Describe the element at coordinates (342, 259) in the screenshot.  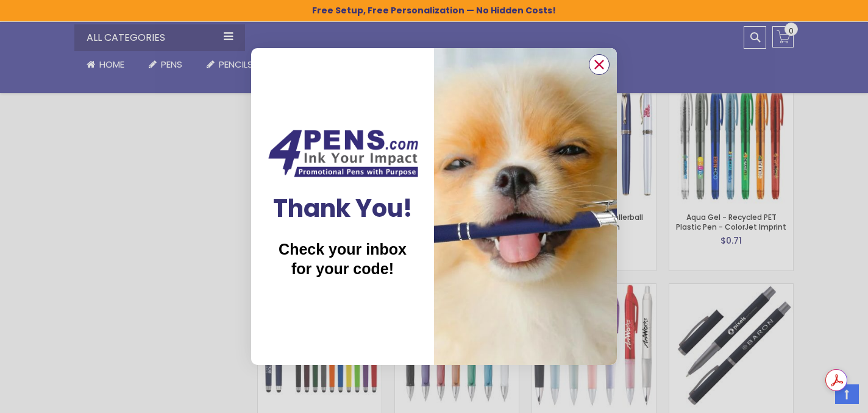
I see `span: Check your inbox for your code!` at that location.